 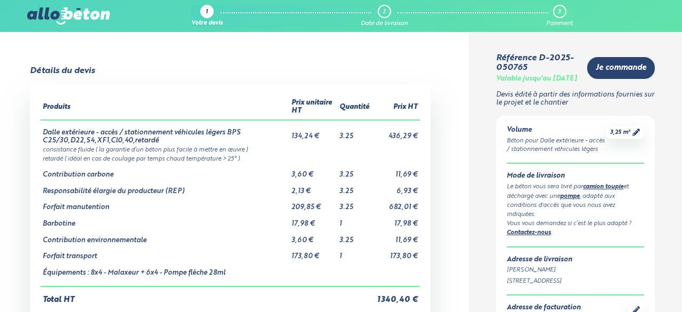 What do you see at coordinates (230, 158) in the screenshot?
I see `td: retardé ( idéal en cas de coulage par temps chaud température > 25° )` at bounding box center [230, 158].